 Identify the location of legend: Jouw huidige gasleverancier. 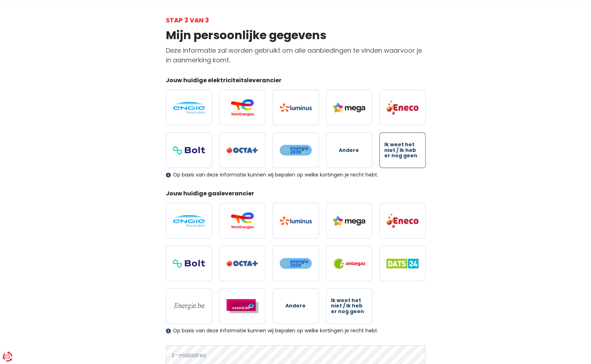
(296, 195).